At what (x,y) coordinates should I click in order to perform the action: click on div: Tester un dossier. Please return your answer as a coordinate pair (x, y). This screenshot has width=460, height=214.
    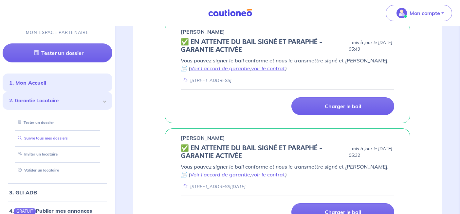
    Looking at the image, I should click on (57, 122).